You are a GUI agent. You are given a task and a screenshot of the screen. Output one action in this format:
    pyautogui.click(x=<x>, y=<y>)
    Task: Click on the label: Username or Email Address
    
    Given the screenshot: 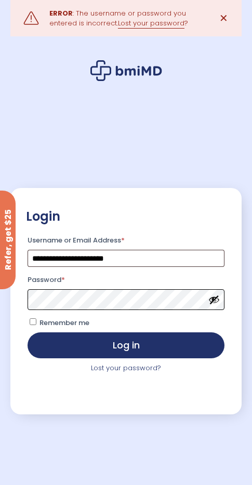 What is the action you would take?
    pyautogui.click(x=126, y=240)
    